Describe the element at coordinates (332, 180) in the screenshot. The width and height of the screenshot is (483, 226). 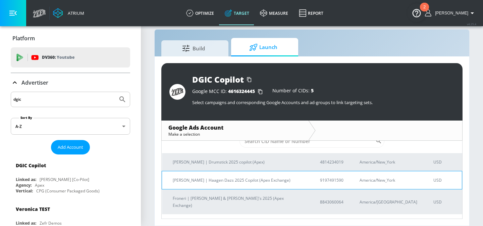
I see `p: 9197491590` at that location.